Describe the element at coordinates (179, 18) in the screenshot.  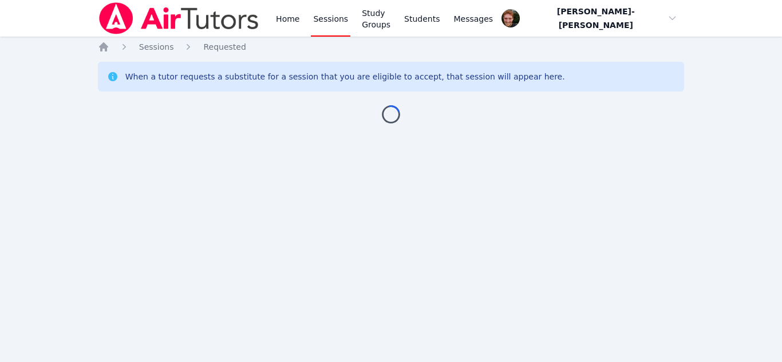
I see `img: Air Tutors` at that location.